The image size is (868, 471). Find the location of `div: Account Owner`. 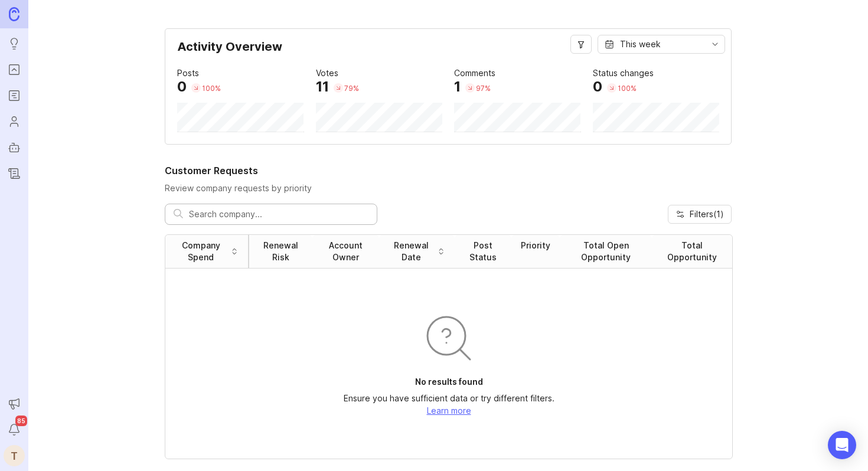

div: Account Owner is located at coordinates (345, 251).